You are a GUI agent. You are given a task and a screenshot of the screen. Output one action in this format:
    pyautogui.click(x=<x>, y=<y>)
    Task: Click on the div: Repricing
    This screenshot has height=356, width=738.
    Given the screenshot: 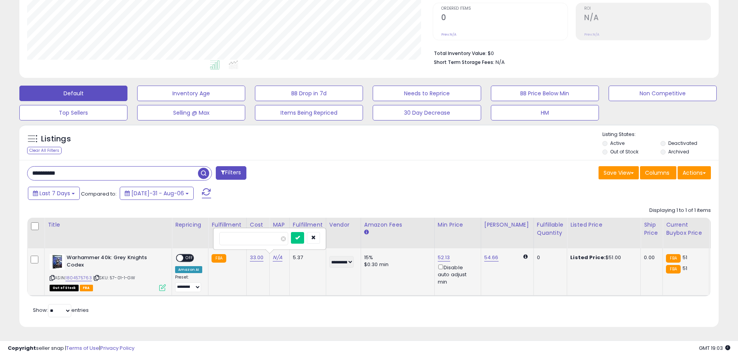 What is the action you would take?
    pyautogui.click(x=190, y=225)
    